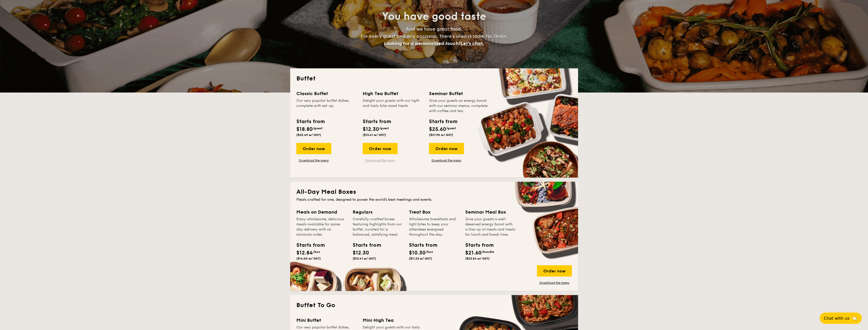 The image size is (868, 330). Describe the element at coordinates (417, 253) in the screenshot. I see `span: $10.30` at that location.